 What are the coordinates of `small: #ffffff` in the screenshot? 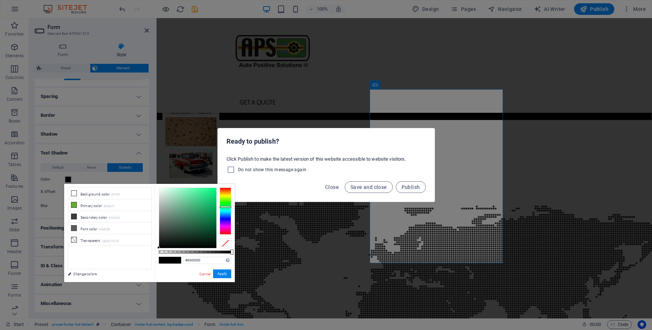 It's located at (116, 194).